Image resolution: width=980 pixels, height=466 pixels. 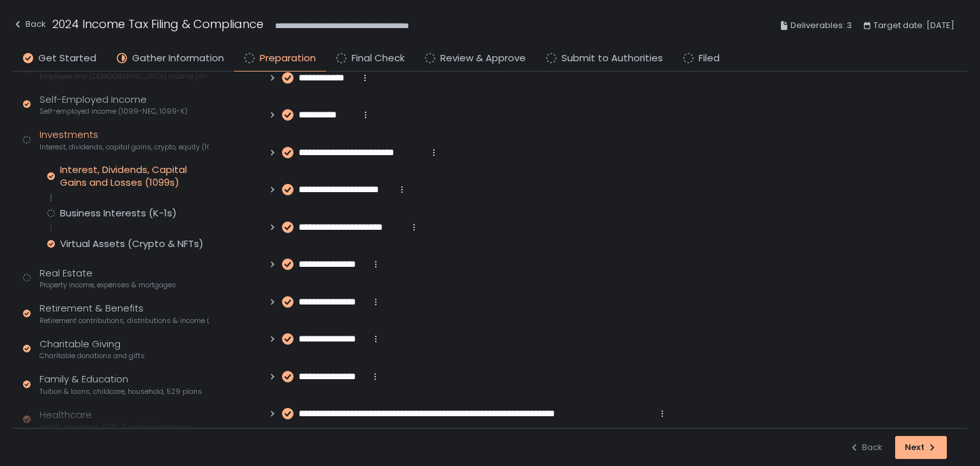 What do you see at coordinates (134, 176) in the screenshot?
I see `div: Interest, Dividends, Capital Gains and Losses (1099s)` at bounding box center [134, 176].